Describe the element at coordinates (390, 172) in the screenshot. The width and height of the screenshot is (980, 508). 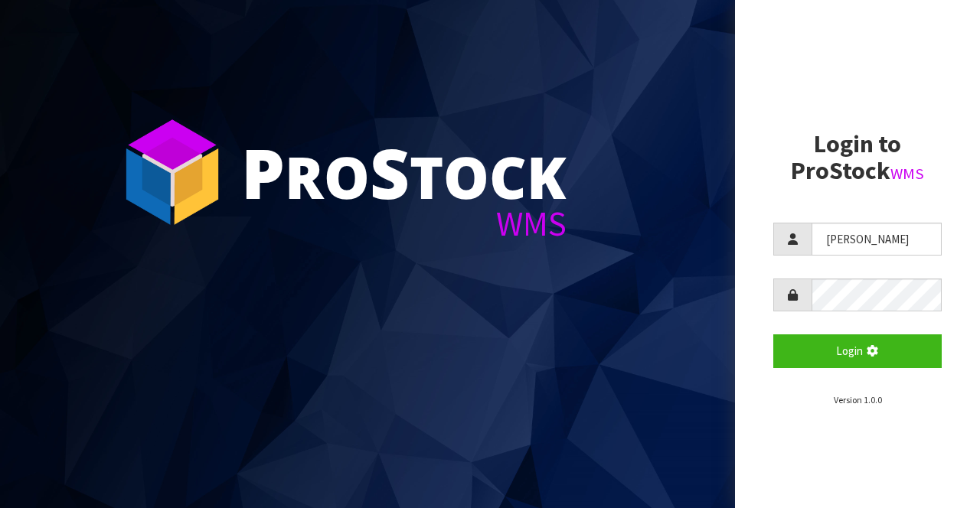
I see `span: S` at that location.